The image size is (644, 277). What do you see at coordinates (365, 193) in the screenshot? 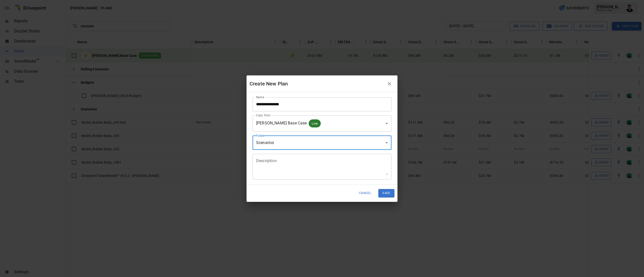
I see `button: Cancel` at bounding box center [365, 193].